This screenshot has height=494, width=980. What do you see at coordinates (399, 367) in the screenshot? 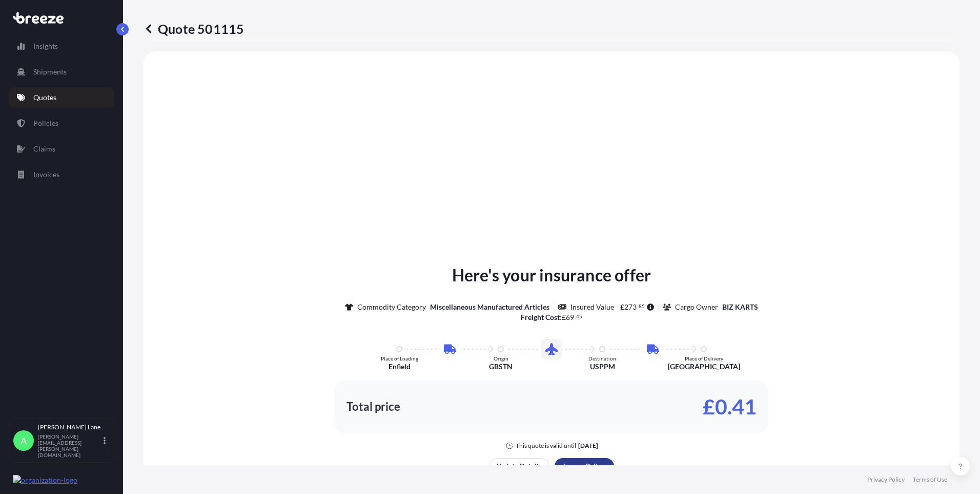
I see `p: Enfield` at bounding box center [399, 367].